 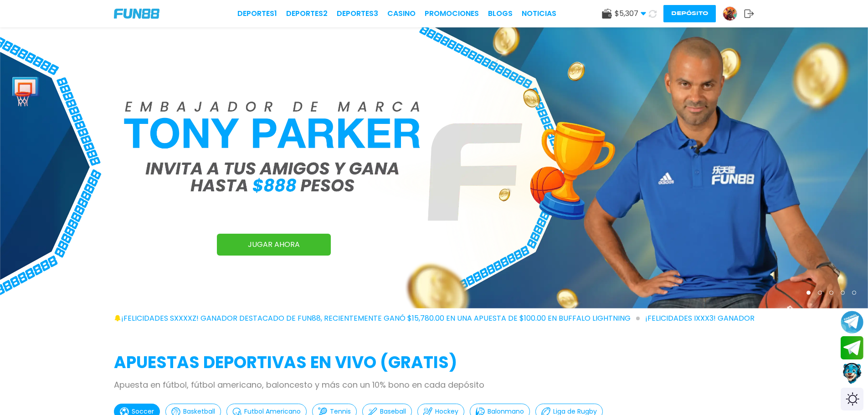 I want to click on a: Deportes3, so click(x=358, y=14).